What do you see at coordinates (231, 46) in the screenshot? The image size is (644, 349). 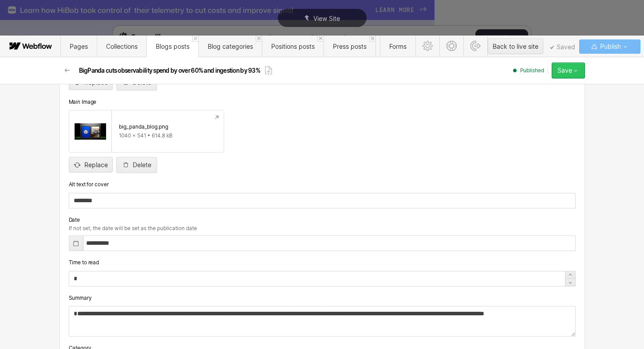 I see `span: Blog categories` at bounding box center [231, 46].